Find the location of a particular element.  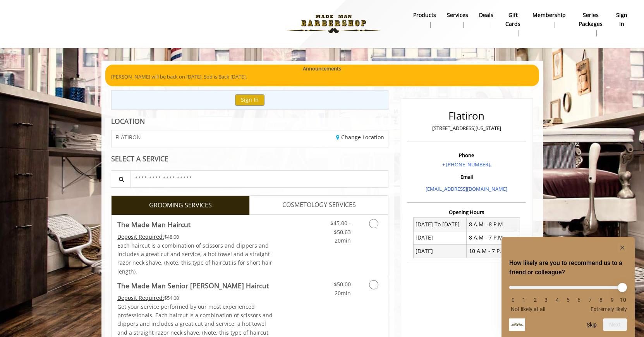

span: $50.00 is located at coordinates (343, 284).